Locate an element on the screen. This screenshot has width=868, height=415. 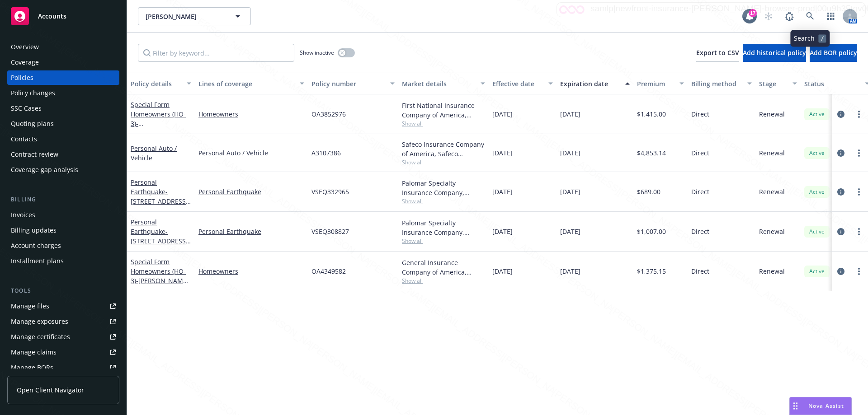
div: Status is located at coordinates (831, 84).